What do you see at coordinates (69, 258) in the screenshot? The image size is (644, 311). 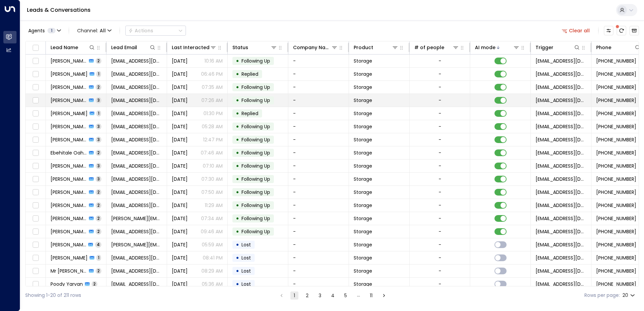 I see `span: Shomron David` at bounding box center [69, 258].